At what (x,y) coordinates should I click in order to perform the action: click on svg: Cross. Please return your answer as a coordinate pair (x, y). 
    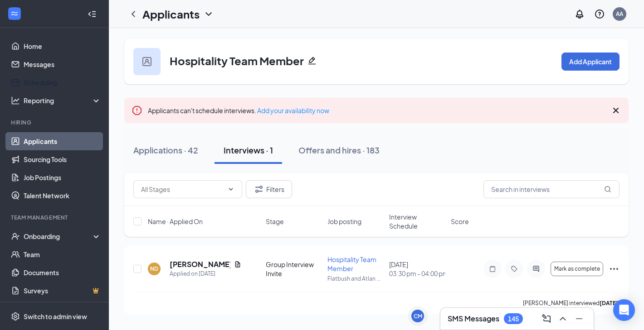
    Looking at the image, I should click on (616, 110).